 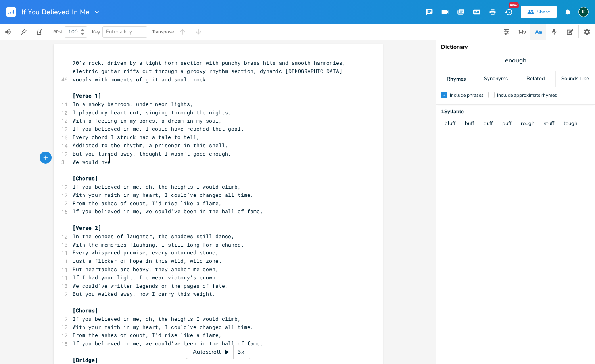 I want to click on button: buff, so click(x=469, y=124).